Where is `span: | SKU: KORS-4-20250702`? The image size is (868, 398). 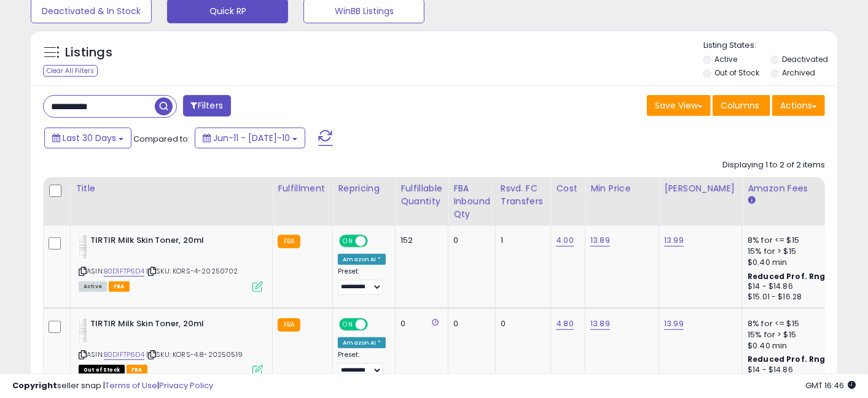
span: | SKU: KORS-4-20250702 is located at coordinates (192, 271).